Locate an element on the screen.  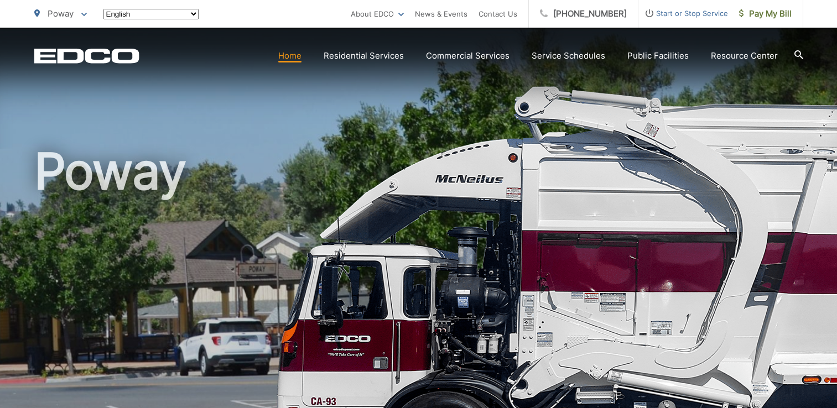
a: Home is located at coordinates (290, 56).